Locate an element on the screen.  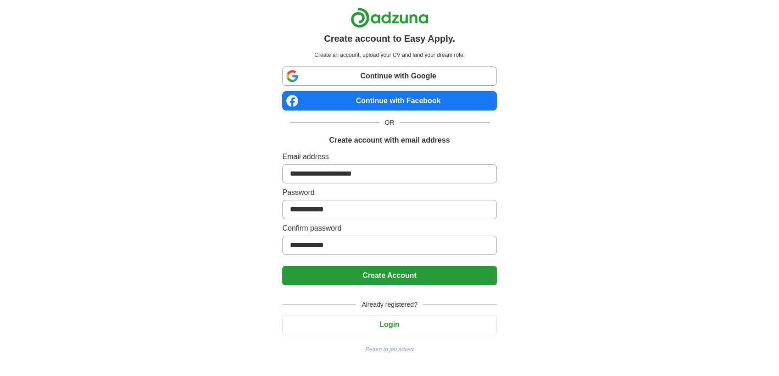
label: Confirm password is located at coordinates (389, 229).